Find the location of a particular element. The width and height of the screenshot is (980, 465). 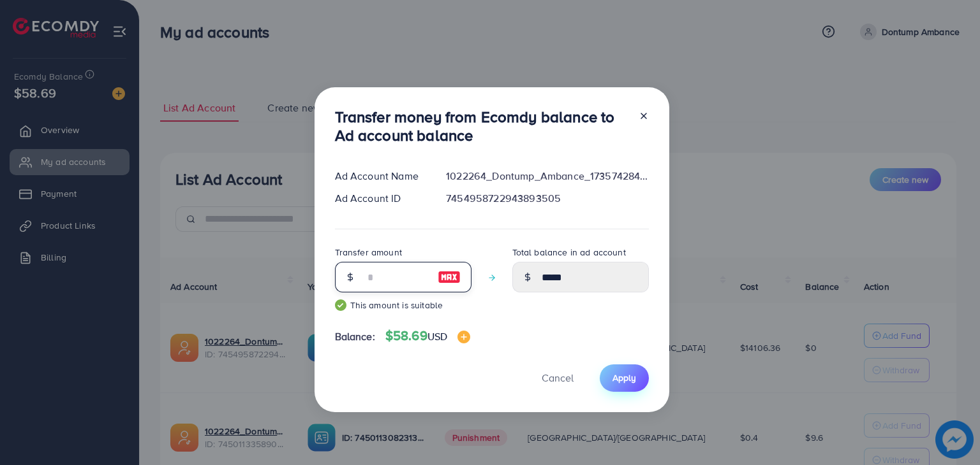

span: Apply is located at coordinates (624, 378).